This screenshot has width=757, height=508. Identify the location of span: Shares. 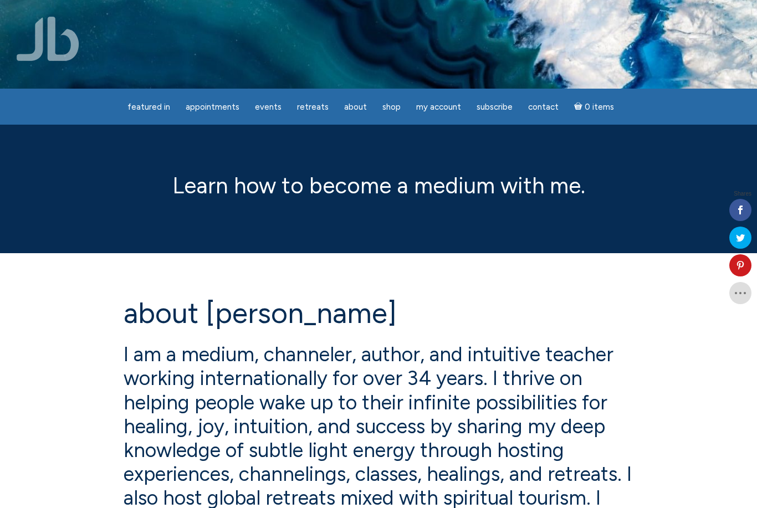
(742, 194).